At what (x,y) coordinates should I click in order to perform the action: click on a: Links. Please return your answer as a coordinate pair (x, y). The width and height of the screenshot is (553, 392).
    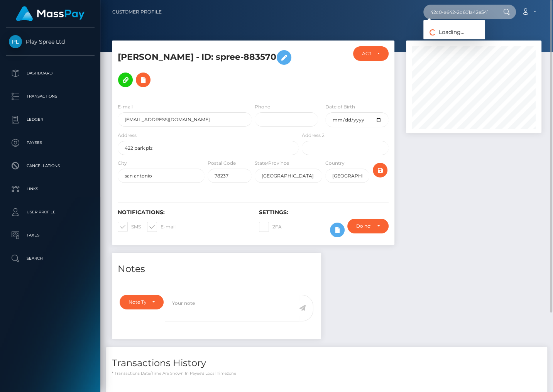
    Looking at the image, I should click on (50, 189).